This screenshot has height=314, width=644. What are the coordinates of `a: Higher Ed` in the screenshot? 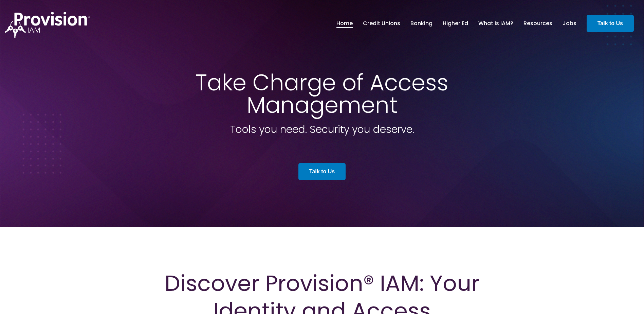 It's located at (455, 23).